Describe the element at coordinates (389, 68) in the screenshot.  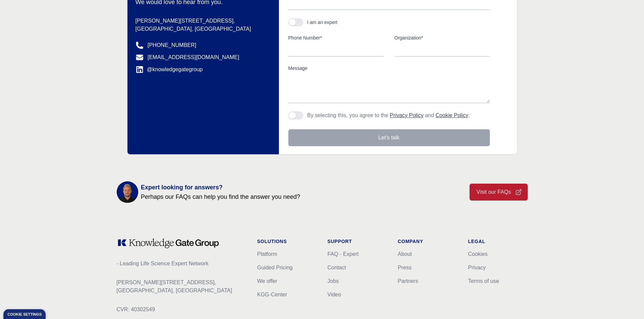
I see `label: Message` at that location.